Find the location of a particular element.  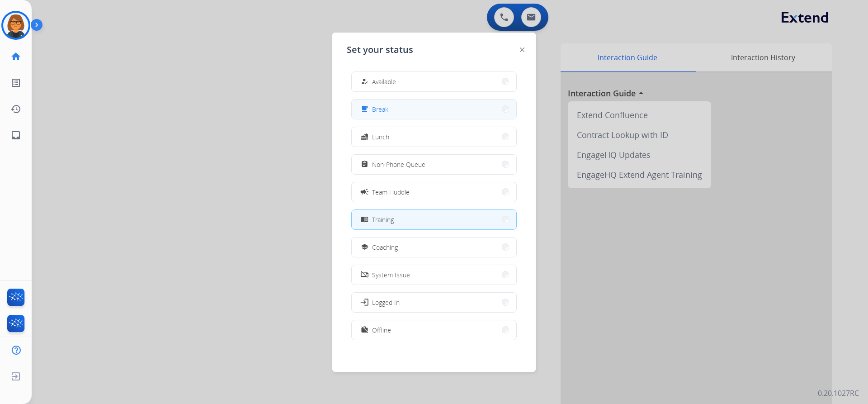

p: 0.20.1027RC is located at coordinates (838, 393).